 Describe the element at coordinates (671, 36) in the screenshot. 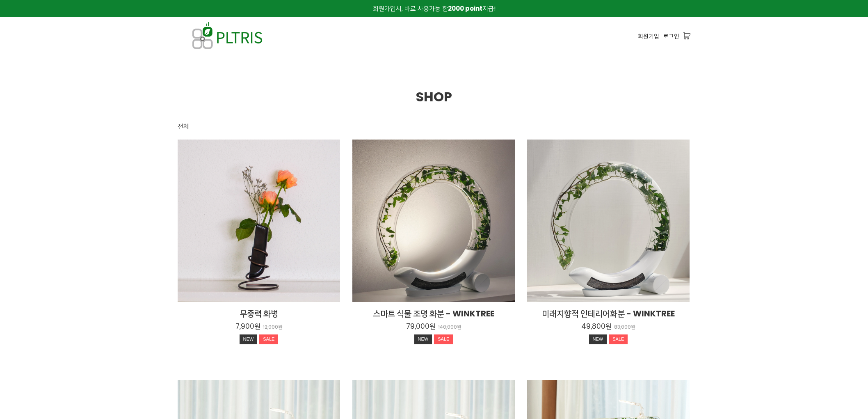

I see `span: 로그인` at that location.